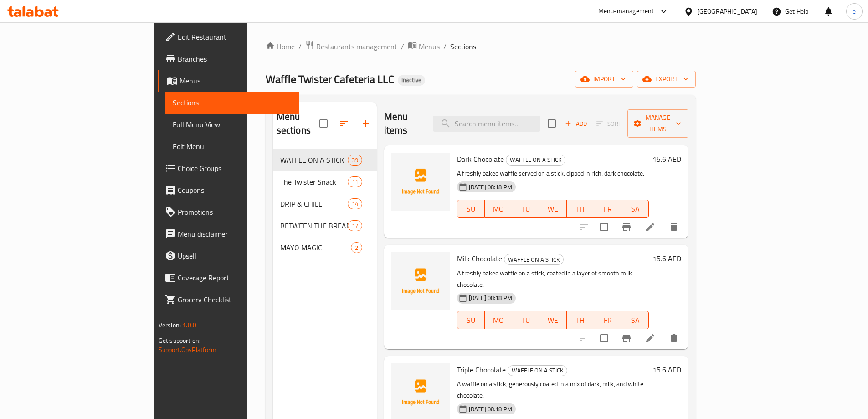 Image resolution: width=868 pixels, height=419 pixels. Describe the element at coordinates (229, 278) in the screenshot. I see `a: Coverage Report` at that location.